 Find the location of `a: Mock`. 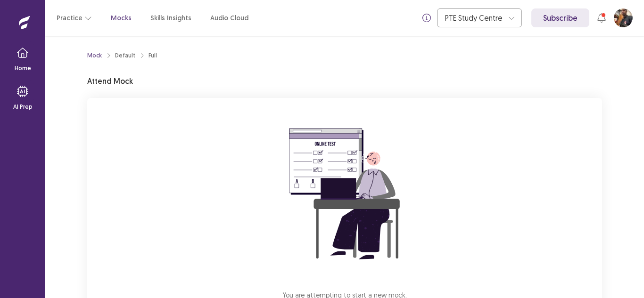

a: Mock is located at coordinates (94, 56).